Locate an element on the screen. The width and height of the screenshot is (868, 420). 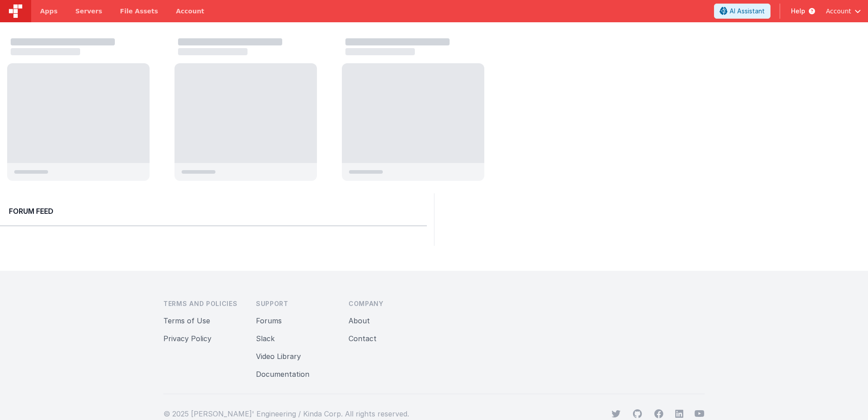
button: AI Assistant is located at coordinates (742, 11).